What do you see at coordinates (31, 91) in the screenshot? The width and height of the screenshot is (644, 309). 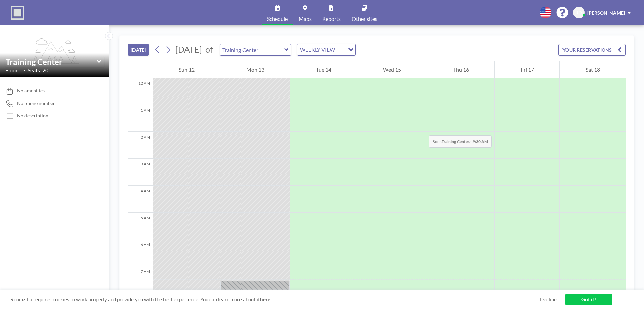 I see `span: No amenities` at bounding box center [31, 91].